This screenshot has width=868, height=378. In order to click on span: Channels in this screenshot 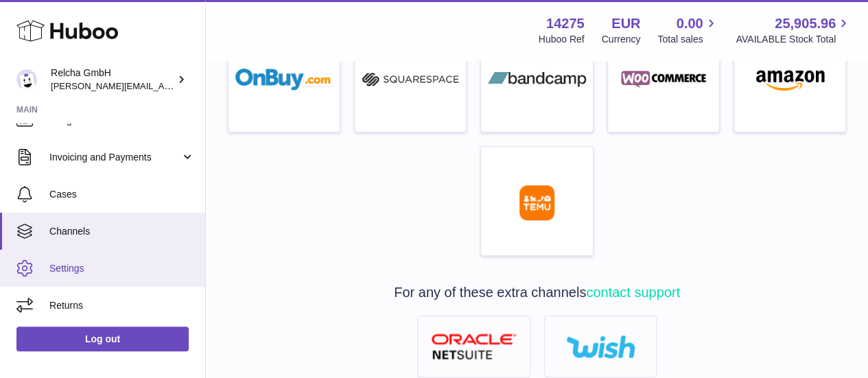, I will do `click(122, 231)`.